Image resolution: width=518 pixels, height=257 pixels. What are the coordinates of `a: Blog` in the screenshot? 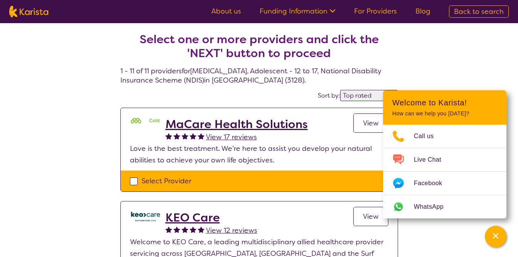 It's located at (423, 11).